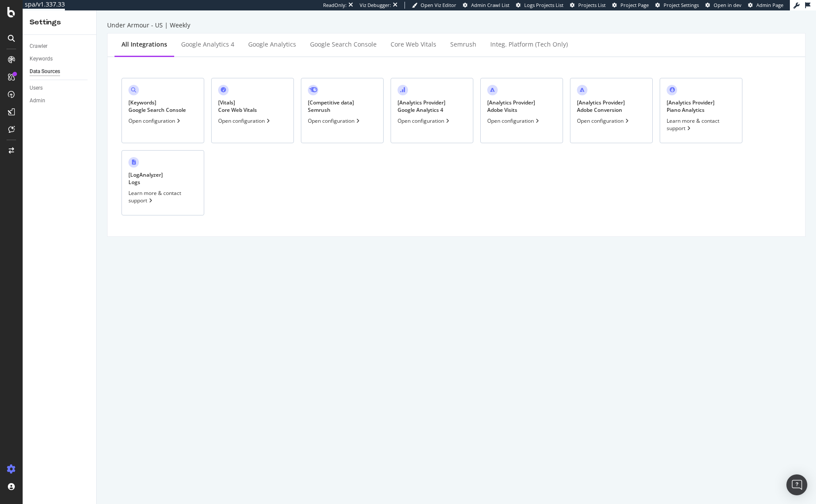 The height and width of the screenshot is (504, 816). What do you see at coordinates (60, 59) in the screenshot?
I see `a: Keywords` at bounding box center [60, 59].